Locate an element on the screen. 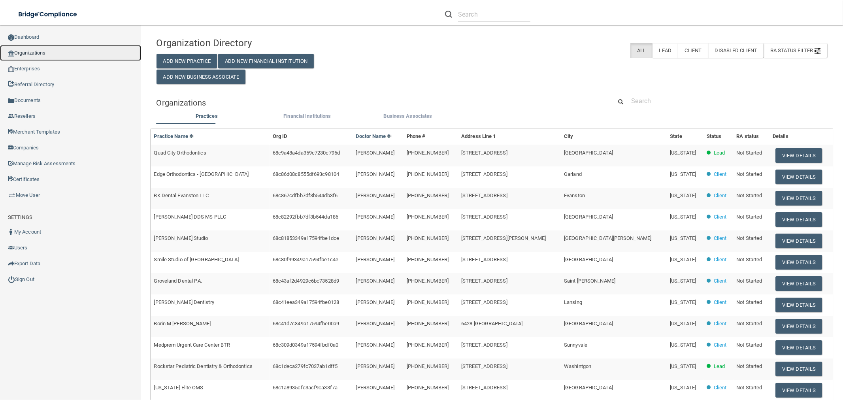  img: bridge_compliance_login_screen.278c3ca4.svg is located at coordinates (48, 14).